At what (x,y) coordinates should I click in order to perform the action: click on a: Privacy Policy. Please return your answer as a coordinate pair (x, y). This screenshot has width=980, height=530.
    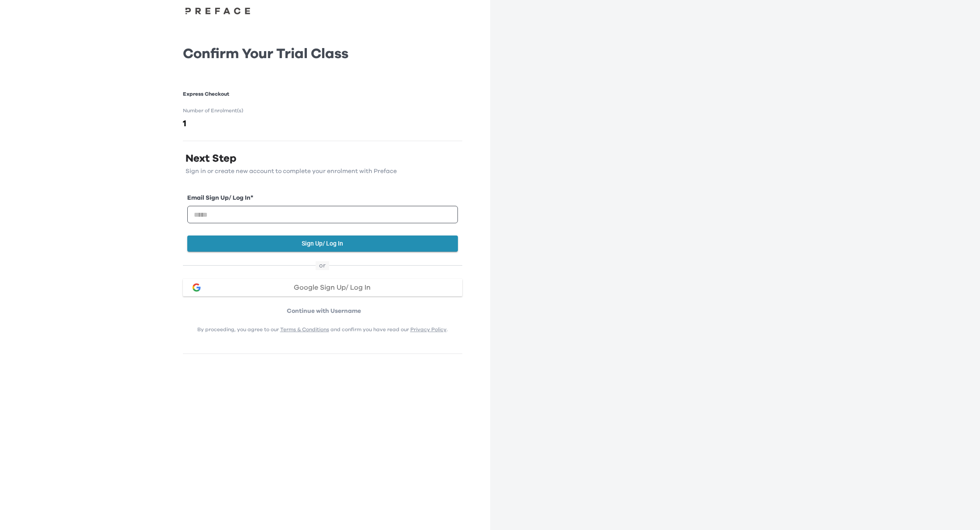
    Looking at the image, I should click on (428, 329).